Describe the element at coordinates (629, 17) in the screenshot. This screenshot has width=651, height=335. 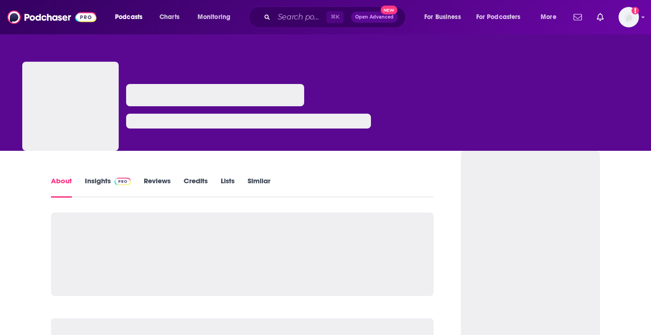
I see `img: User Profile` at that location.